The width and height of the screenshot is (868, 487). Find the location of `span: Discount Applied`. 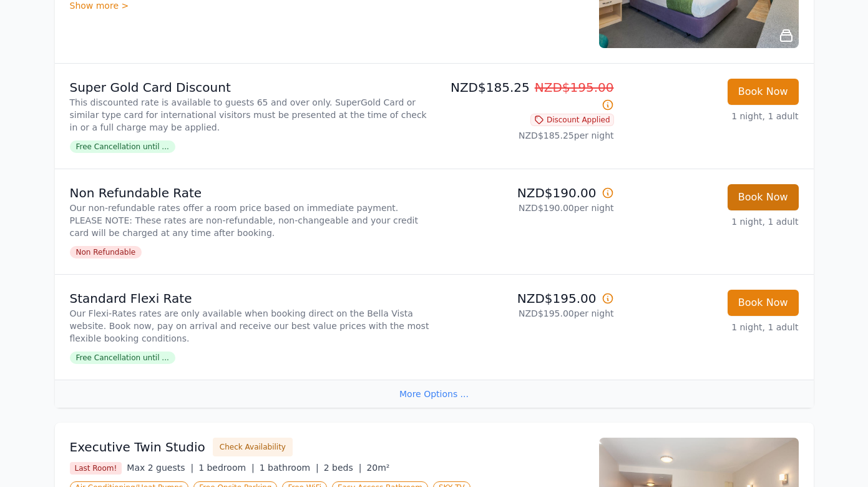

span: Discount Applied is located at coordinates (572, 120).